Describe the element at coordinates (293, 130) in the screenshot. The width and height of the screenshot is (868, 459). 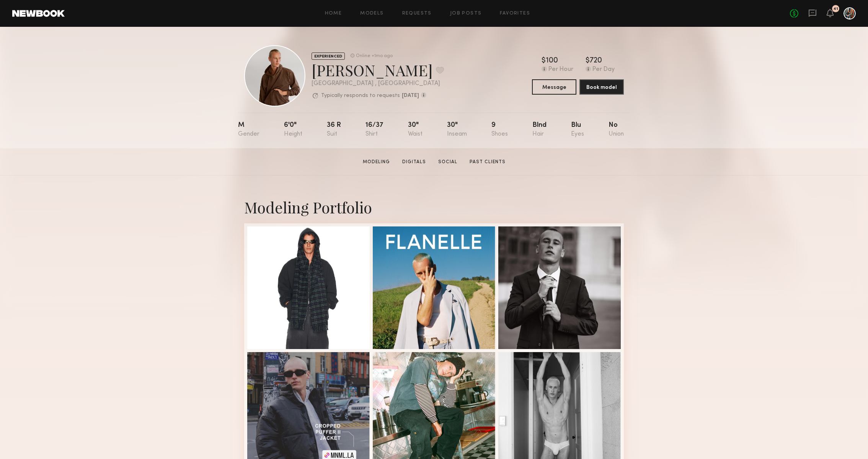
I see `div: 6'0"` at that location.